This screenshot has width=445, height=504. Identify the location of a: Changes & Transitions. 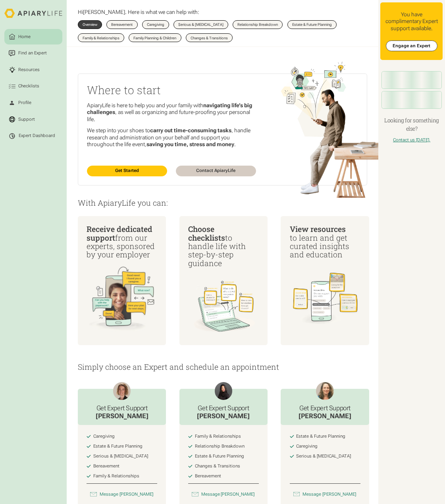
(209, 38).